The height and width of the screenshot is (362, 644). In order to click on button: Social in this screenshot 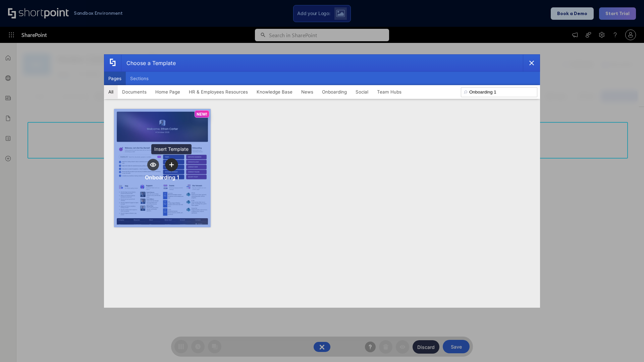, I will do `click(362, 92)`.